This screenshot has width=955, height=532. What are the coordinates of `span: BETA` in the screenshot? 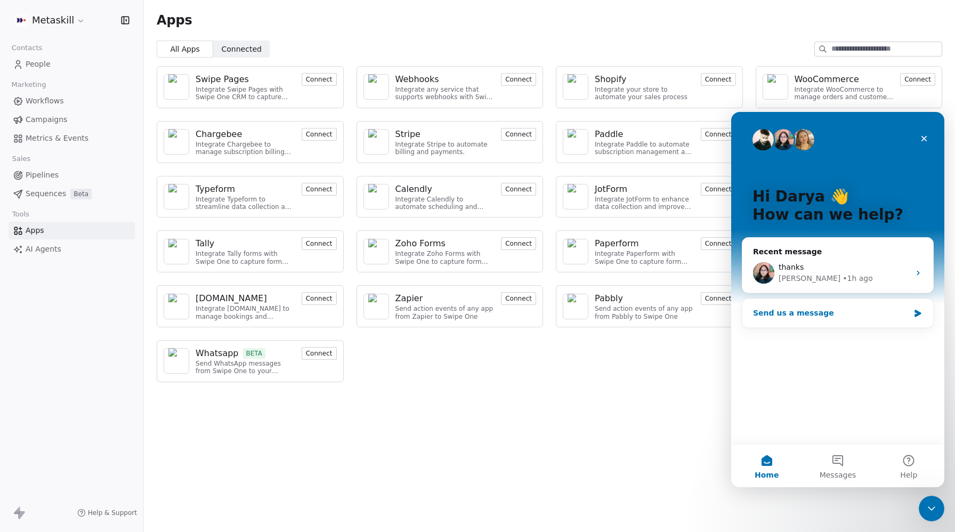 It's located at (254, 353).